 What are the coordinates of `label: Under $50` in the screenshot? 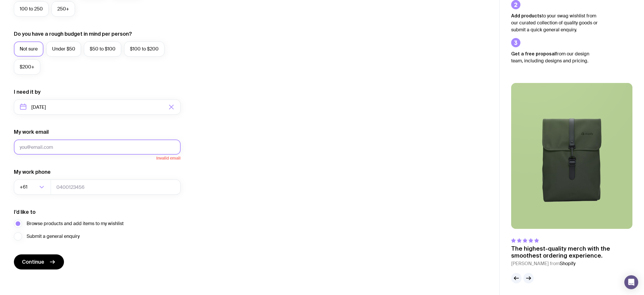 It's located at (64, 49).